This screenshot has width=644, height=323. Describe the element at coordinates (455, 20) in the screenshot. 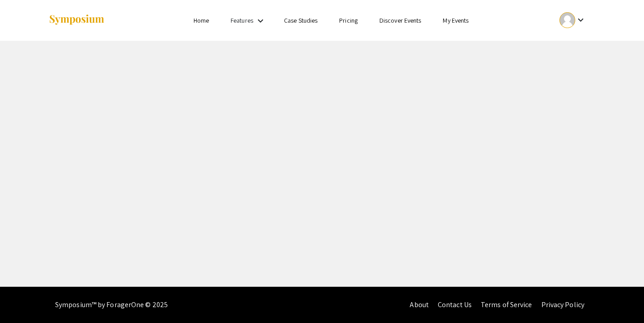

I see `a: My Events` at that location.